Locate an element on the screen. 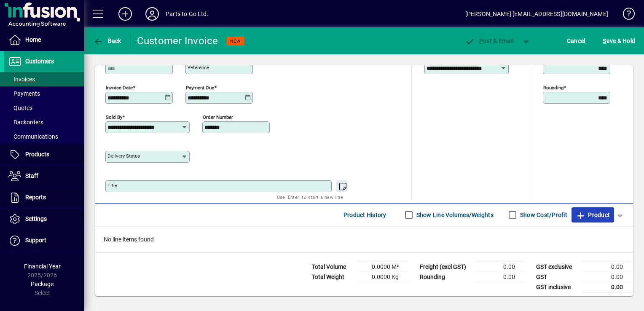 Image resolution: width=644 pixels, height=311 pixels. mat-label: Reference is located at coordinates (198, 68).